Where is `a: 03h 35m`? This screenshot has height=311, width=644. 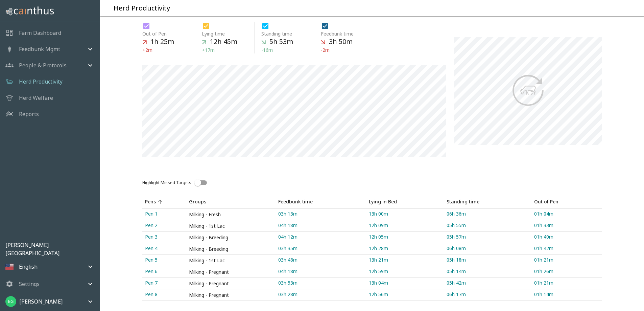 a: 03h 35m is located at coordinates (321, 249).